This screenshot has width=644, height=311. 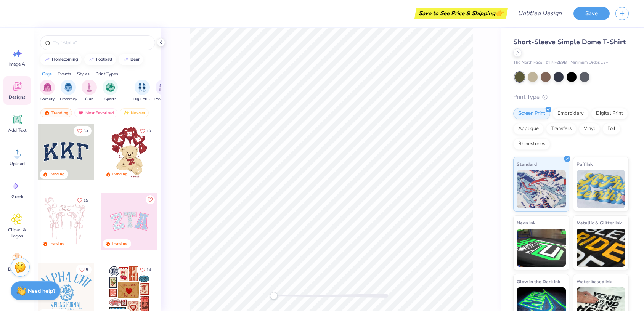 I want to click on div: Events, so click(x=64, y=74).